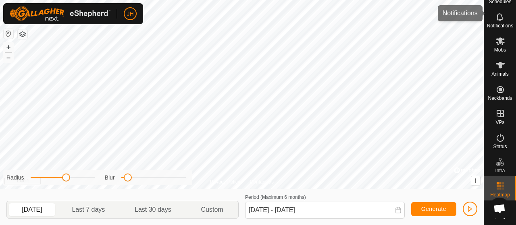 The image size is (516, 225). What do you see at coordinates (500, 212) in the screenshot?
I see `a: Help` at bounding box center [500, 212].